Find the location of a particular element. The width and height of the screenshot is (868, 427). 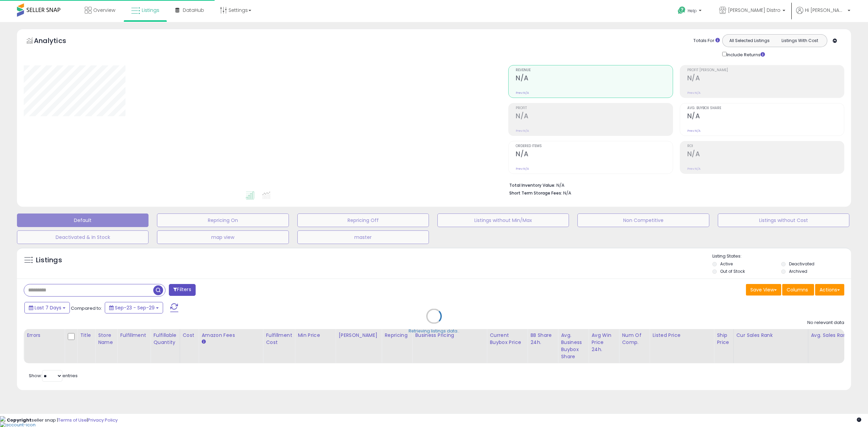

b: Short Term Storage Fees: is located at coordinates (535, 193).